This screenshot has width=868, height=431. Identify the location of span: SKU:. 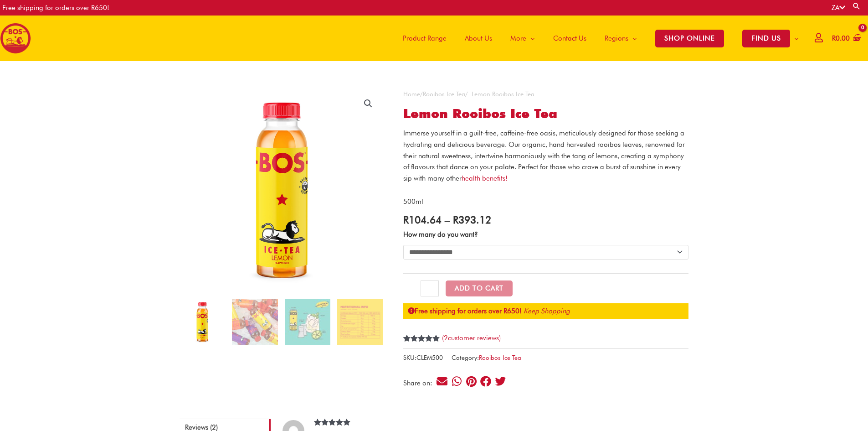
(423, 358).